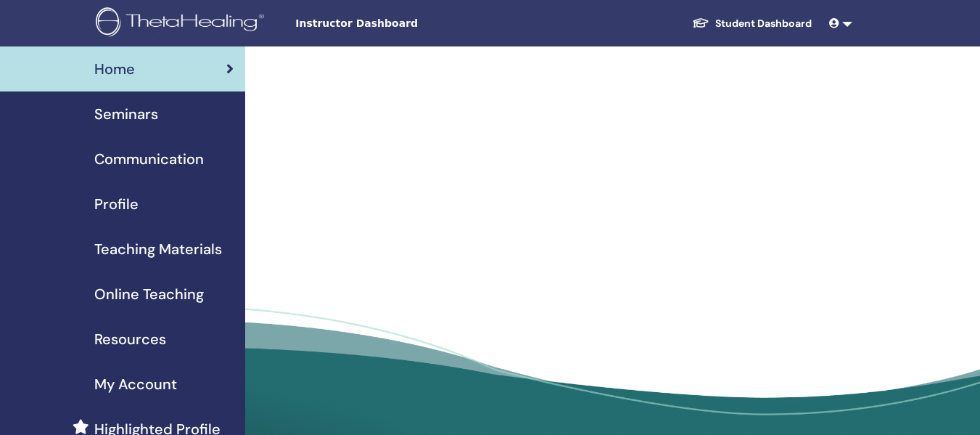 Image resolution: width=980 pixels, height=435 pixels. Describe the element at coordinates (115, 69) in the screenshot. I see `span: Home` at that location.